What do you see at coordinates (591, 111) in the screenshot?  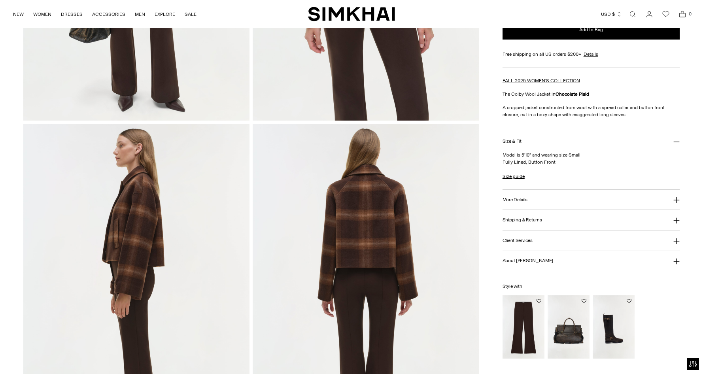 I see `p: A cropped jacket constructed from wool with a spread collar and button front closure; cut in a bo...` at bounding box center [591, 111].